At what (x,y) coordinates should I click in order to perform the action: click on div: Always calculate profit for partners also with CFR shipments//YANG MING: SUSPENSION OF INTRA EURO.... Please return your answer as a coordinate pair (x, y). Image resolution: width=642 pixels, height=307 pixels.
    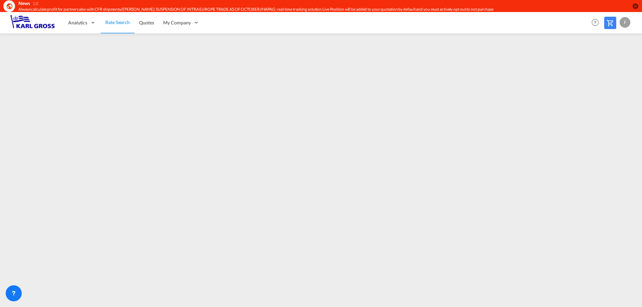
    Looking at the image, I should click on (281, 9).